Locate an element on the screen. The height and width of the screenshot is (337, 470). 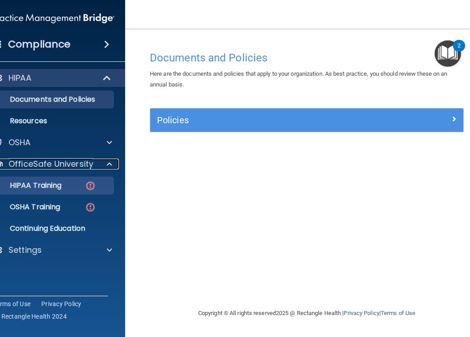
p: Settings is located at coordinates (25, 250).